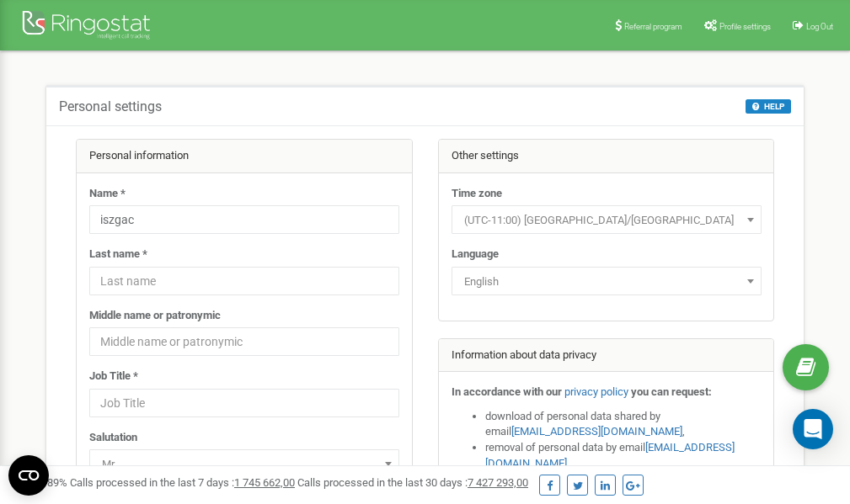  What do you see at coordinates (653, 26) in the screenshot?
I see `span: Referral program` at bounding box center [653, 26].